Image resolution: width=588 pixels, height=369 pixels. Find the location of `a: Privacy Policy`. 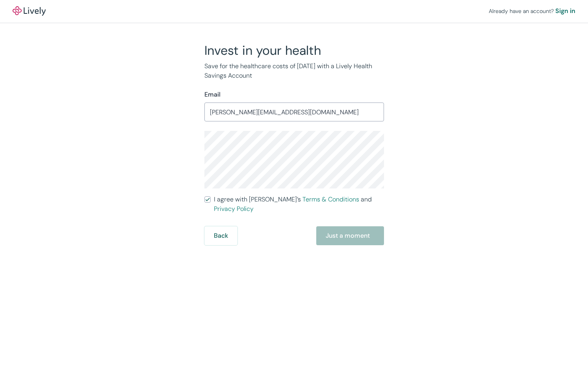

a: Privacy Policy is located at coordinates (234, 208).